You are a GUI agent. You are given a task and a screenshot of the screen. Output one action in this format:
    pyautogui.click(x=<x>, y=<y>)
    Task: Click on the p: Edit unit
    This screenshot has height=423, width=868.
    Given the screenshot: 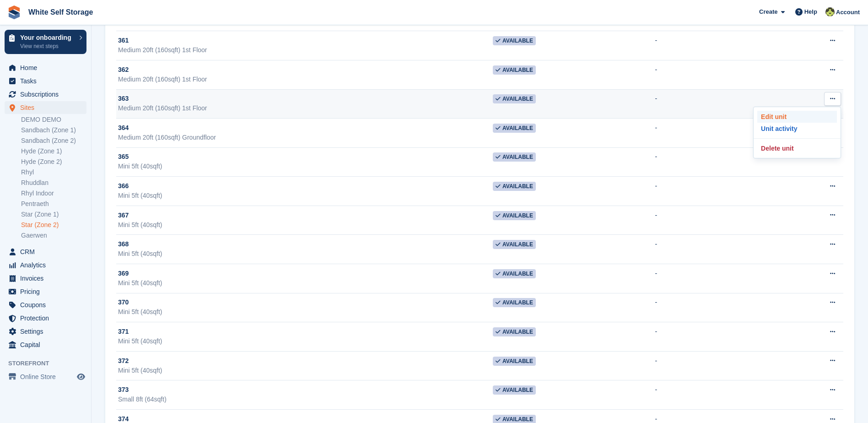 What is the action you would take?
    pyautogui.click(x=797, y=117)
    